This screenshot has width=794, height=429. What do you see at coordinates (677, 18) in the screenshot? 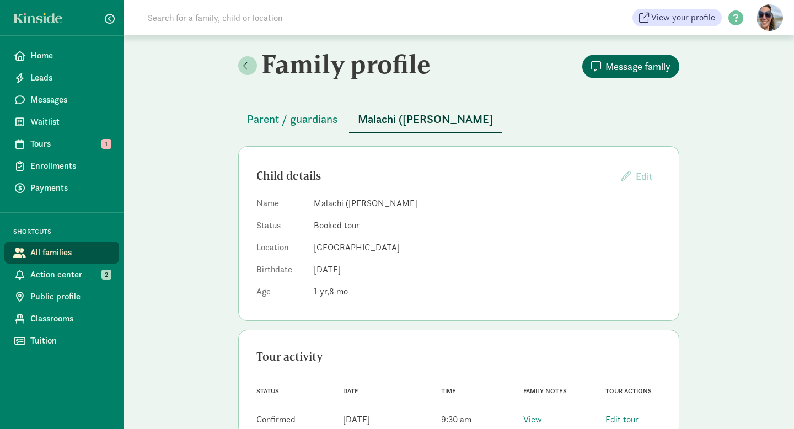
I see `a: View your profile` at bounding box center [677, 18].